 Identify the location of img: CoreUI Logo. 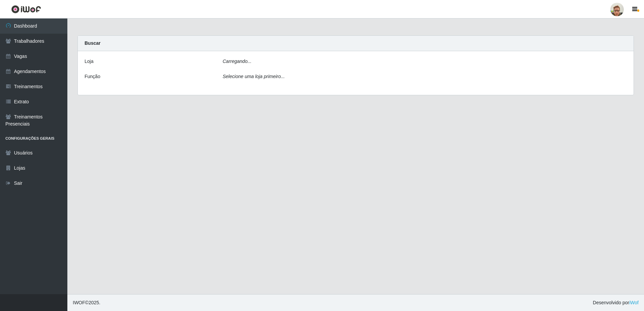
(26, 9).